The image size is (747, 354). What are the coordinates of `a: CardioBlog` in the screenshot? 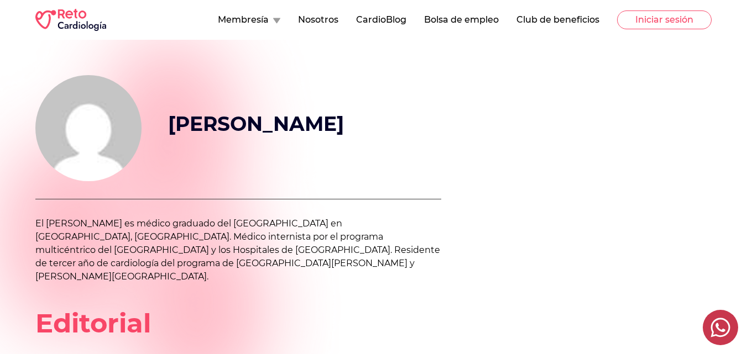 It's located at (381, 20).